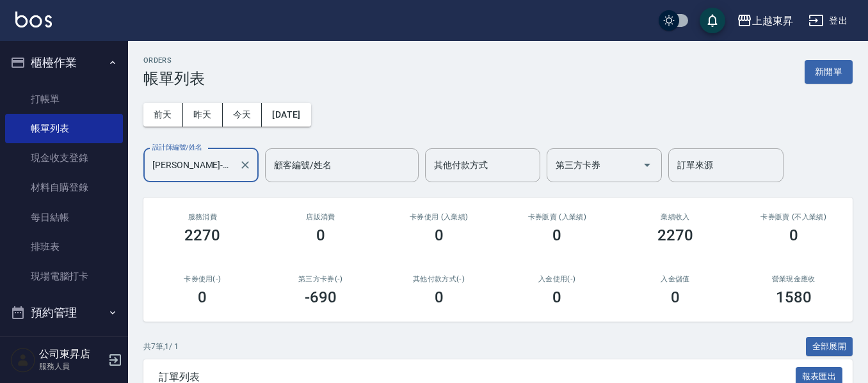  I want to click on a: 新開單, so click(829, 71).